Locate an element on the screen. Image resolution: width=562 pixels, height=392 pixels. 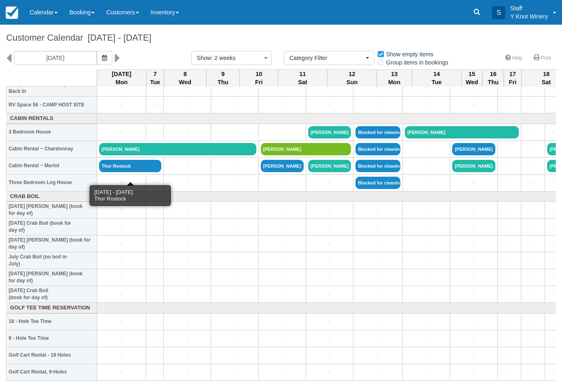
th: 9 - Hole Tee Time is located at coordinates (52, 338).